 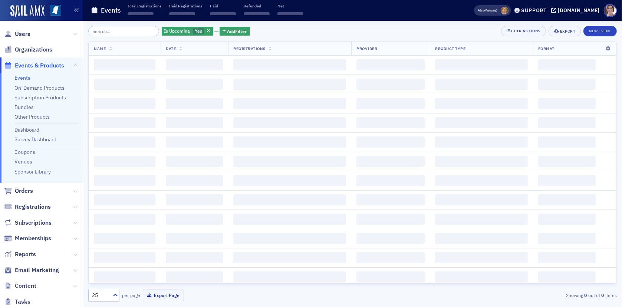 What do you see at coordinates (27, 11) in the screenshot?
I see `a: SailAMX` at bounding box center [27, 11].